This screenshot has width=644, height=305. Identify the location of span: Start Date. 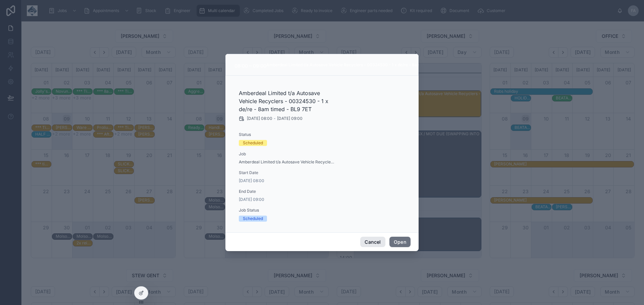
(287, 173).